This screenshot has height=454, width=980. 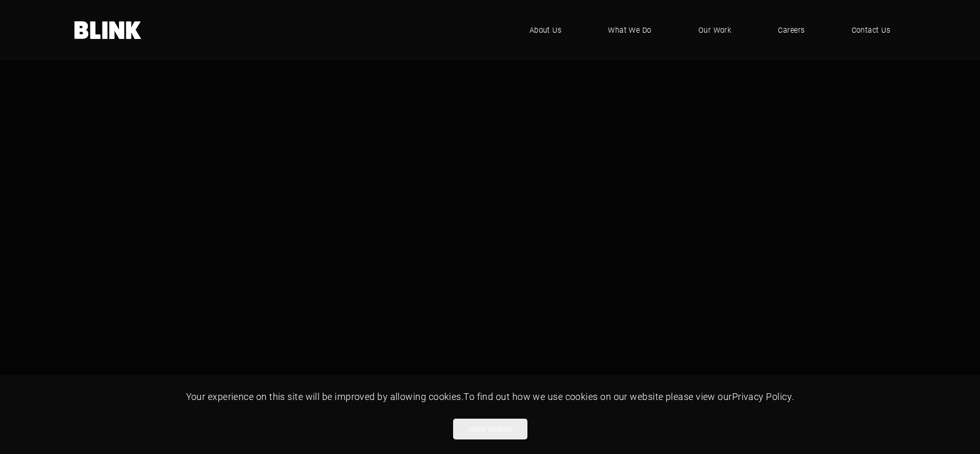 I want to click on a: About Us, so click(x=546, y=30).